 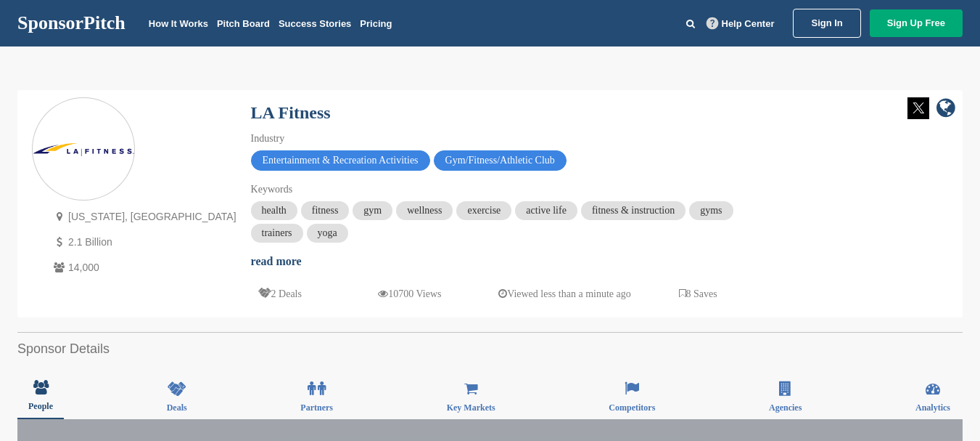 What do you see at coordinates (280, 293) in the screenshot?
I see `p: 2 Deals` at bounding box center [280, 293].